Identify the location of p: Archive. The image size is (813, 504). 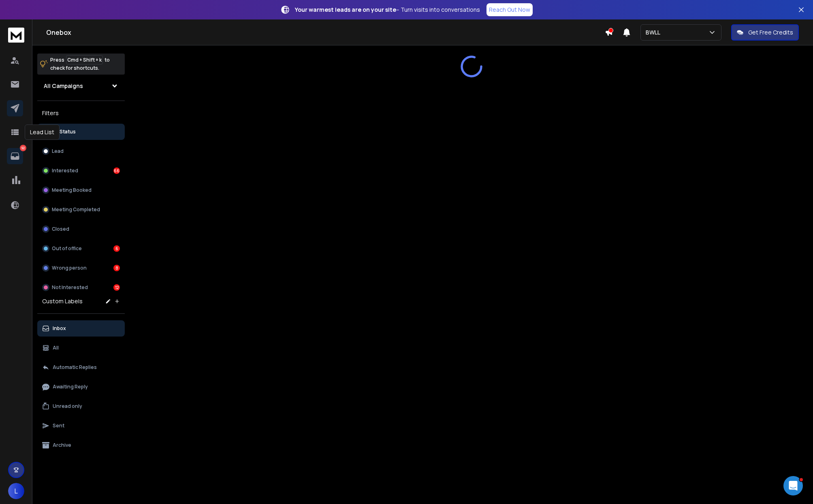
(62, 445).